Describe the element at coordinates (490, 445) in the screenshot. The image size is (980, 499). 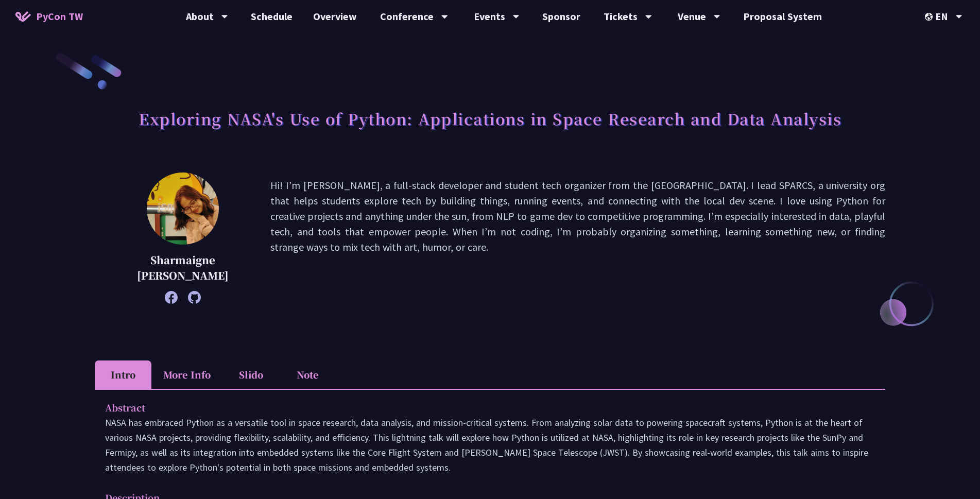
I see `p: NASA has embraced Python as a versatile tool in space research, data analysis, and mission-critic...` at that location.